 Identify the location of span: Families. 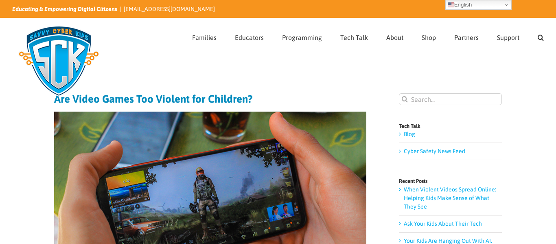
(204, 37).